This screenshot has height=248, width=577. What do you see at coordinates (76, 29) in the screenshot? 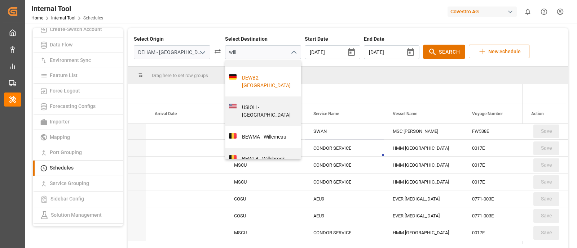
I see `span: Create-Switch Account` at bounding box center [76, 29].